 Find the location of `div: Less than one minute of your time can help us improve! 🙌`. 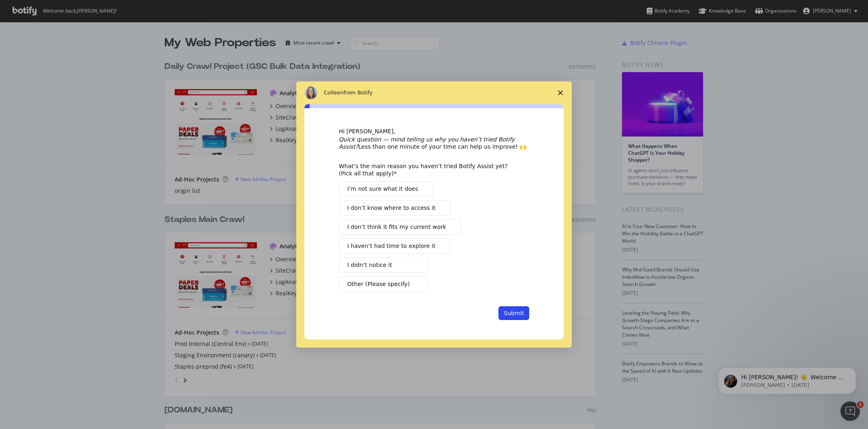

div: Less than one minute of your time can help us improve! 🙌 is located at coordinates (434, 143).